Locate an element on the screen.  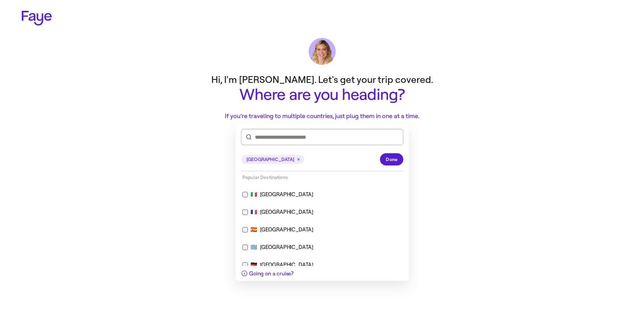
p: If you’re traveling to multiple countries, just plug them in one at a time. is located at coordinates (322, 116).